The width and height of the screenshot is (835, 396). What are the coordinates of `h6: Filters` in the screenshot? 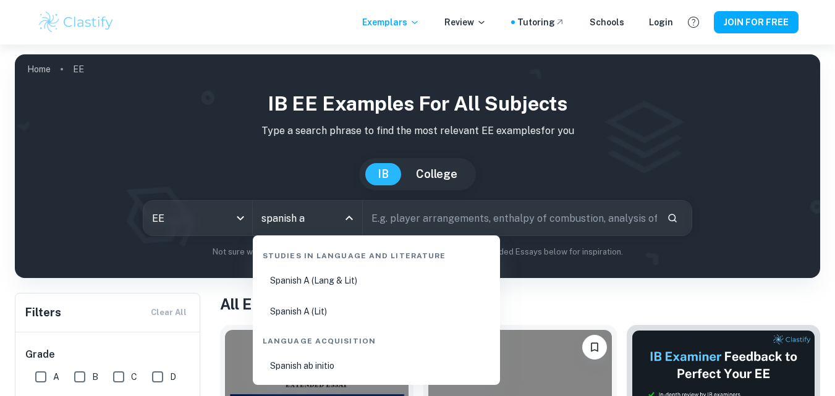 It's located at (43, 313).